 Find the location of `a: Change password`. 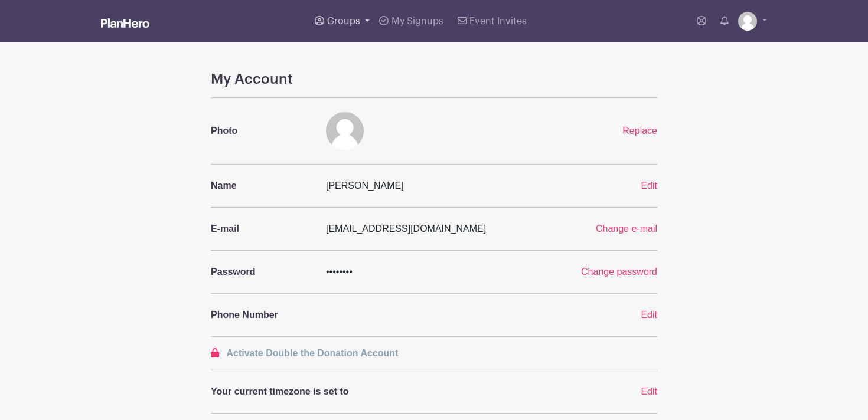

a: Change password is located at coordinates (619, 271).